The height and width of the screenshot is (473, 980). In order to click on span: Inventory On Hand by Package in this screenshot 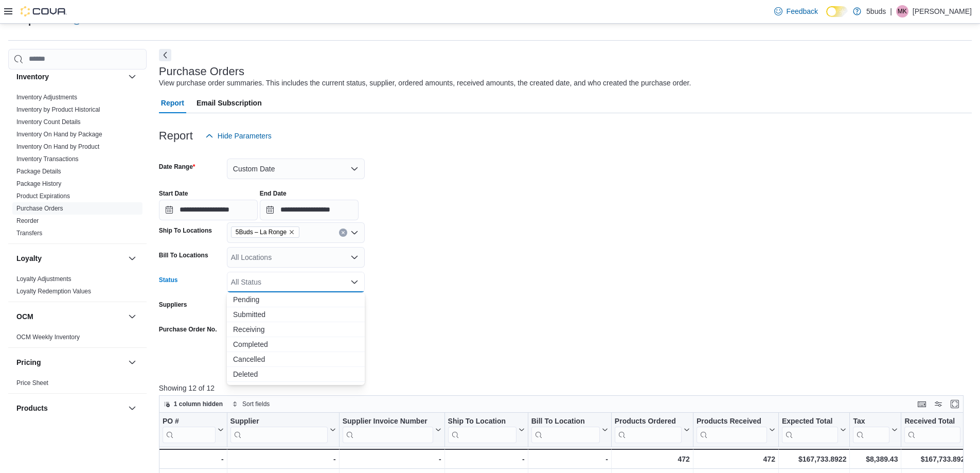, I will do `click(59, 135)`.